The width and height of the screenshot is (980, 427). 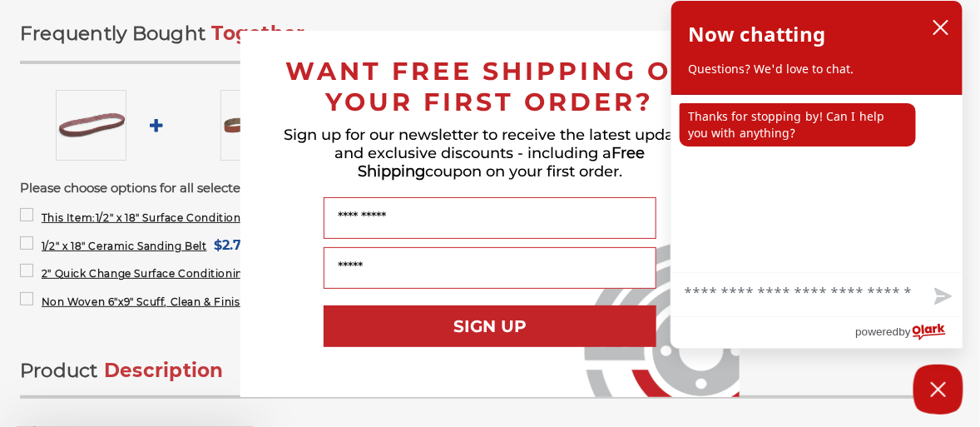 I want to click on p: Thanks for stopping by! Can I help you with anything?, so click(x=798, y=125).